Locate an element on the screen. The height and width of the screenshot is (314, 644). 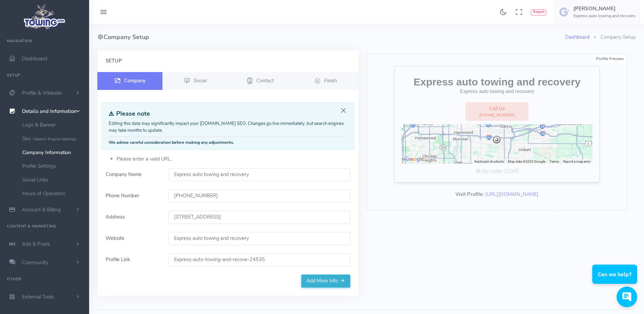
i: 12345 is located at coordinates (511, 171).